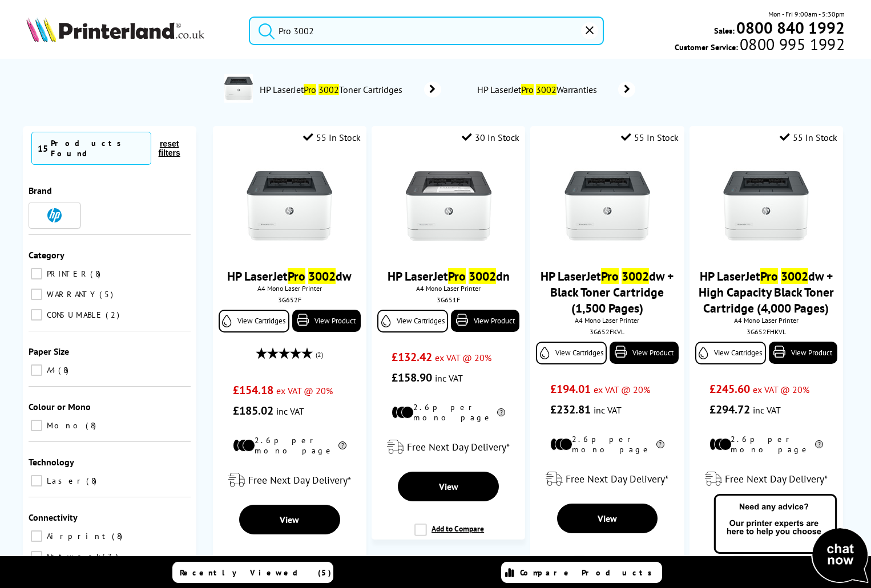 Image resolution: width=871 pixels, height=588 pixels. Describe the element at coordinates (411, 357) in the screenshot. I see `span: £132.42` at that location.